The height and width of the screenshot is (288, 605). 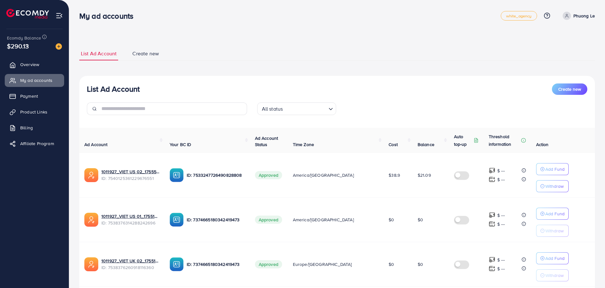 What do you see at coordinates (519, 16) in the screenshot?
I see `span: white_agency` at bounding box center [519, 16].